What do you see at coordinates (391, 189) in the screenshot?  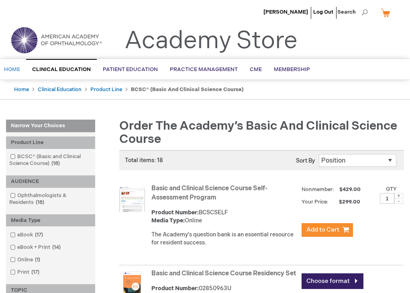 I see `label: Qty` at bounding box center [391, 189].